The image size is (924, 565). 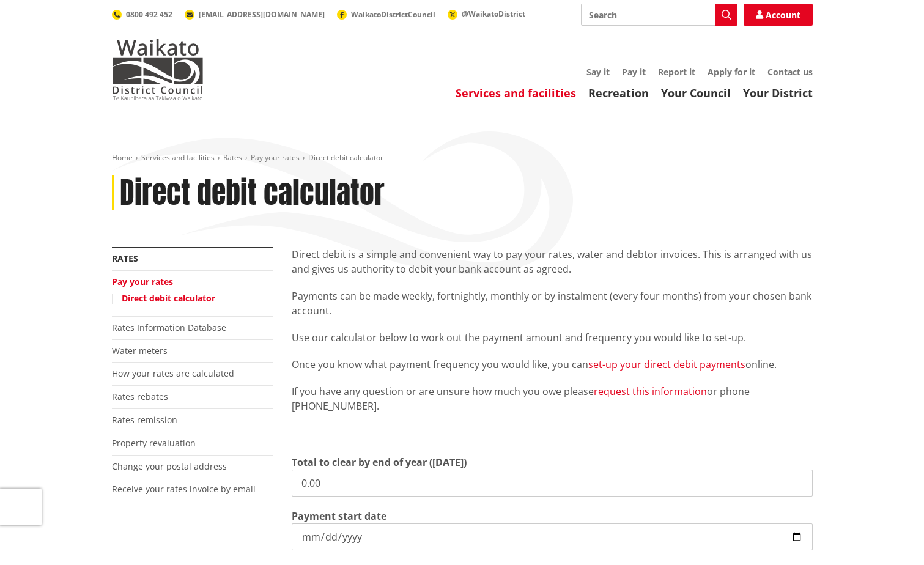 I want to click on a: Property revaluation, so click(x=154, y=443).